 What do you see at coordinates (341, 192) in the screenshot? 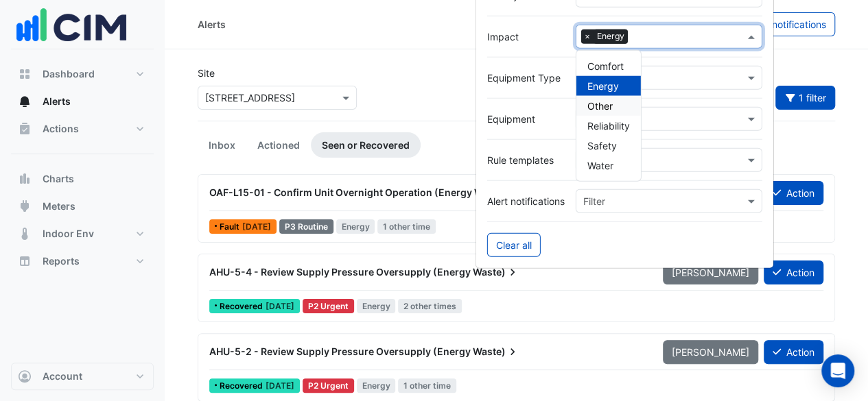
I see `span: OAF-L15-01 - Confirm Unit Overnight Operation (Energy` at bounding box center [341, 192].